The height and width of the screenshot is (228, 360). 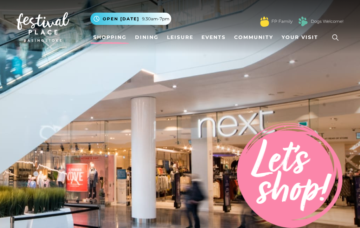 What do you see at coordinates (180, 37) in the screenshot?
I see `a: Leisure` at bounding box center [180, 37].